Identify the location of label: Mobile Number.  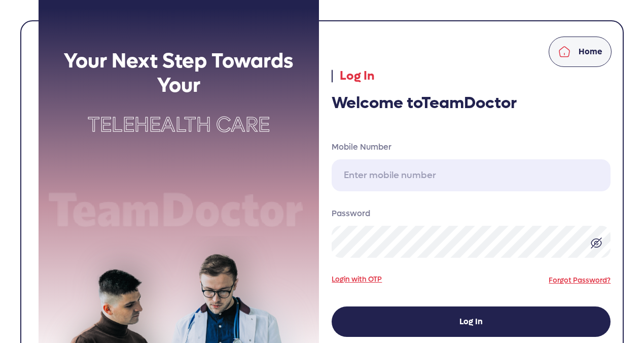
(471, 147).